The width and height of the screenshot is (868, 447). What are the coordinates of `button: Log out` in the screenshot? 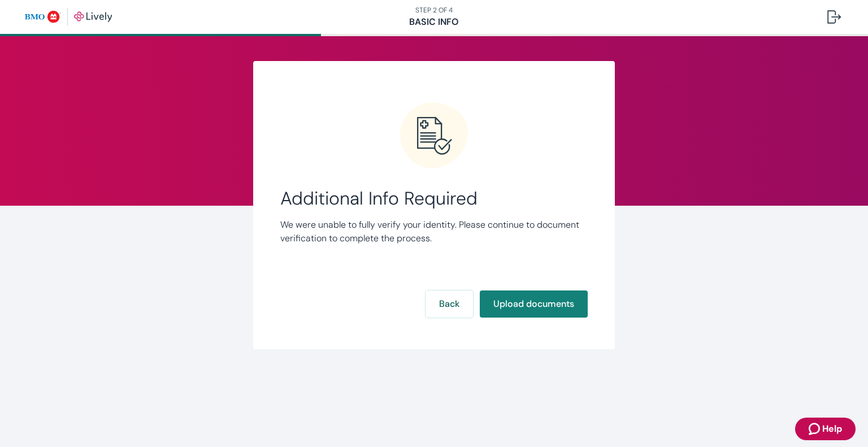 It's located at (834, 17).